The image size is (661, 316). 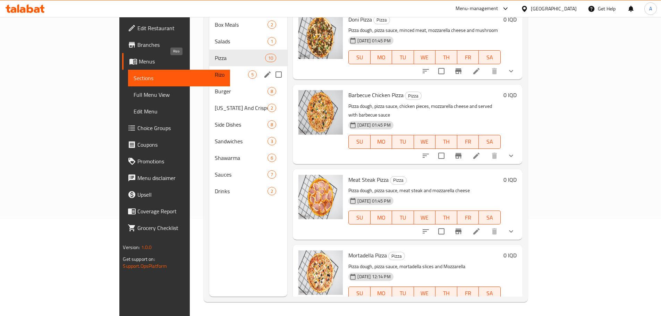 I want to click on a: Choice Groups, so click(x=176, y=128).